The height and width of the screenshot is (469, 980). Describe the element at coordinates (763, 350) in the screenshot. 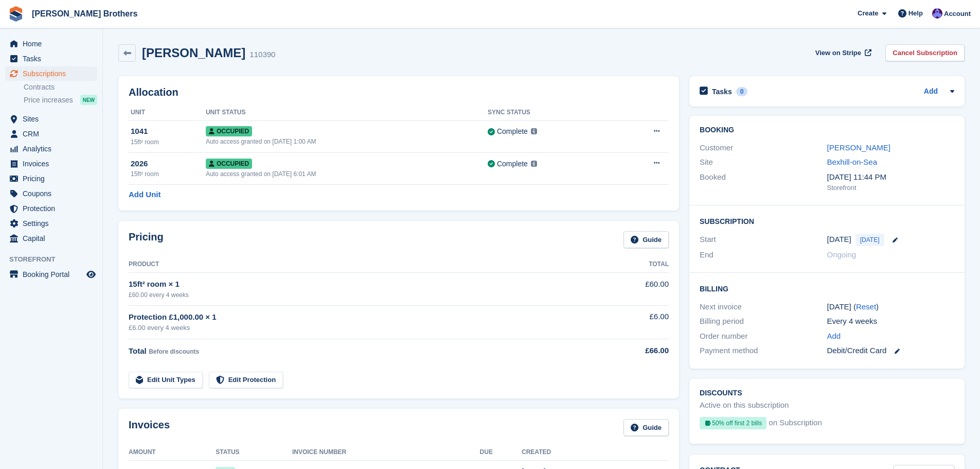

I see `div: Payment method` at that location.